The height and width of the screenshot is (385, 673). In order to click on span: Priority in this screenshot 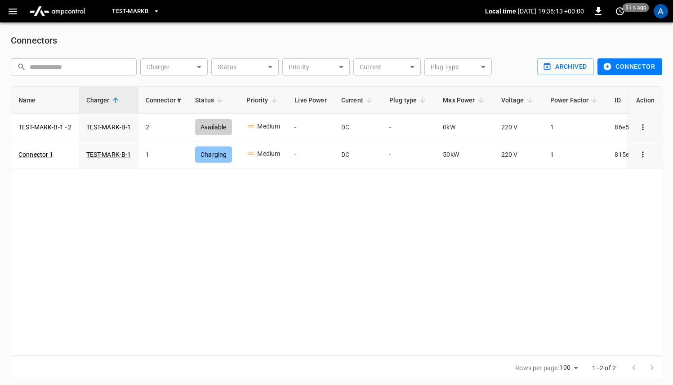, I will do `click(263, 100)`.